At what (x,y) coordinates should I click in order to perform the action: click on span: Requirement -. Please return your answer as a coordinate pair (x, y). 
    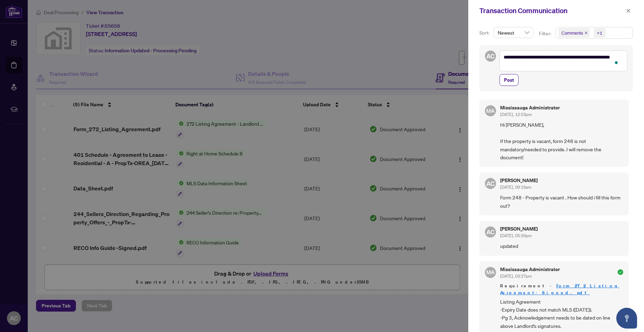
    Looking at the image, I should click on (561, 290).